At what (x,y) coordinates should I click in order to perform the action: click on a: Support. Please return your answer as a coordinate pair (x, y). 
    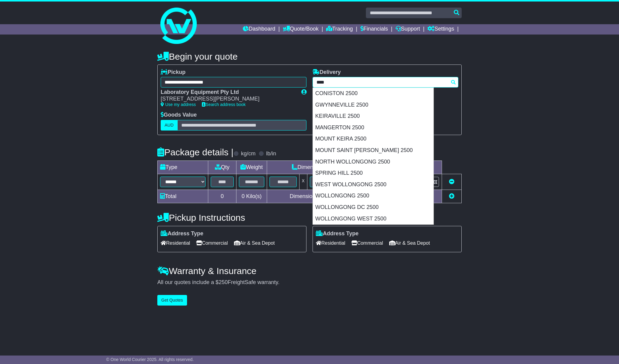
    Looking at the image, I should click on (407, 29).